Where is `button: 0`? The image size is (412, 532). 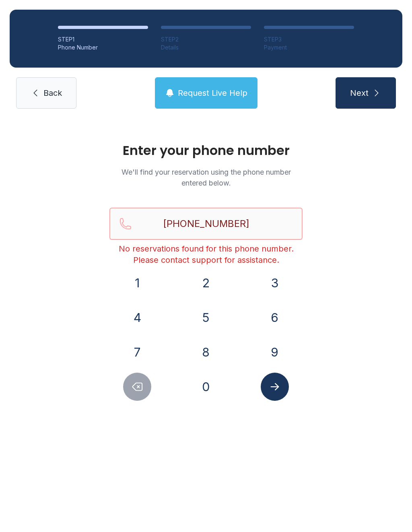
button: 0 is located at coordinates (206, 387).